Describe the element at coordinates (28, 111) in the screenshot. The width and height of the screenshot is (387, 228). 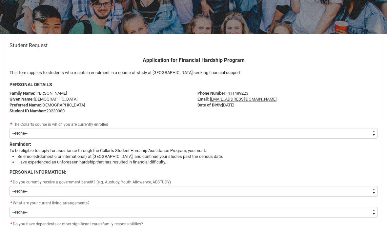
I see `strong: Student ID Number:` at that location.